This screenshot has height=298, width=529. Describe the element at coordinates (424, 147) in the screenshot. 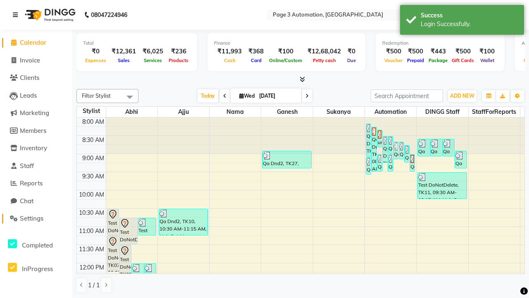

I see `div: Qa Dnd2, TK19, 08:35 AM-09:05 AM, Hair Cut By Expert-Men` at that location.